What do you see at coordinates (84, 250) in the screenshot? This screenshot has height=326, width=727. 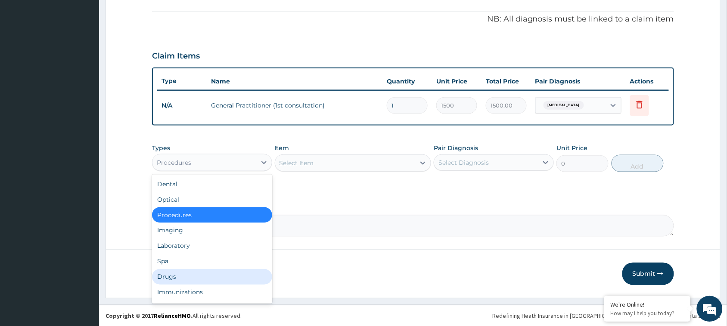 I see `textarea: Type your message and hit 'Enter'` at bounding box center [84, 250].